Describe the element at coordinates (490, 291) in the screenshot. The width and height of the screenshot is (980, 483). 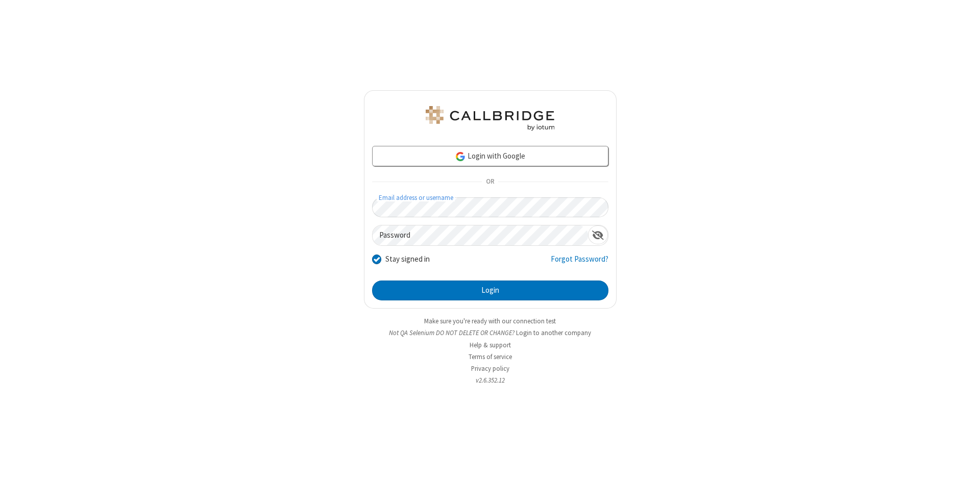
I see `button: Login` at that location.